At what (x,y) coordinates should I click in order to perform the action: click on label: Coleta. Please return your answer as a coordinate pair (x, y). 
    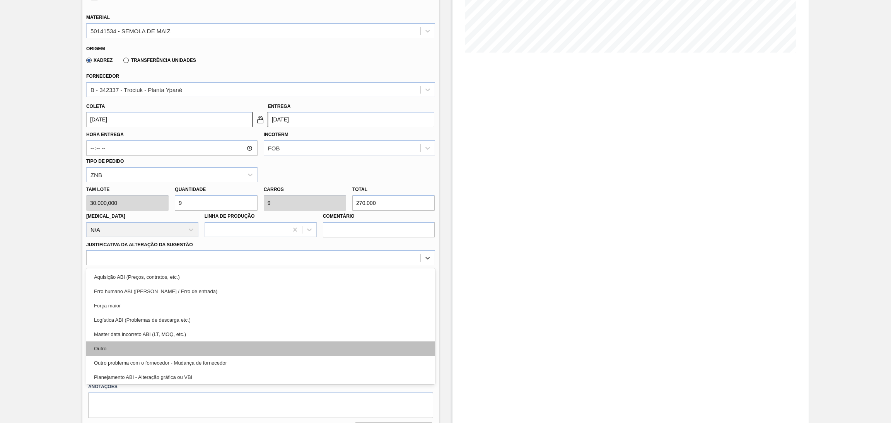
    Looking at the image, I should click on (95, 106).